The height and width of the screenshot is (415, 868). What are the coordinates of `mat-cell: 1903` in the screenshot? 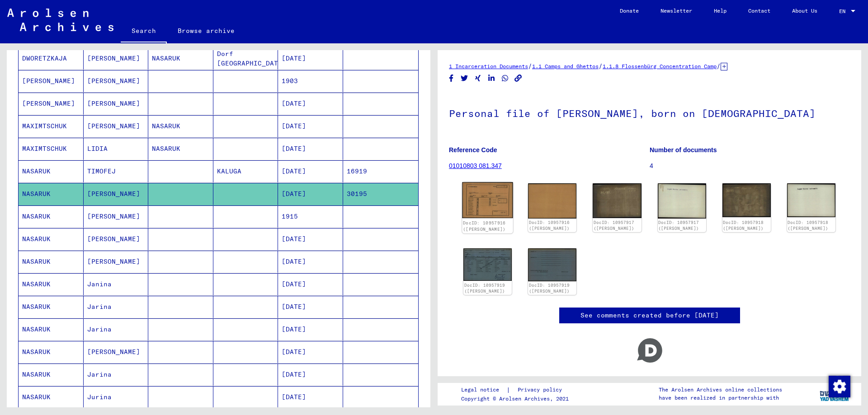 It's located at (311, 81).